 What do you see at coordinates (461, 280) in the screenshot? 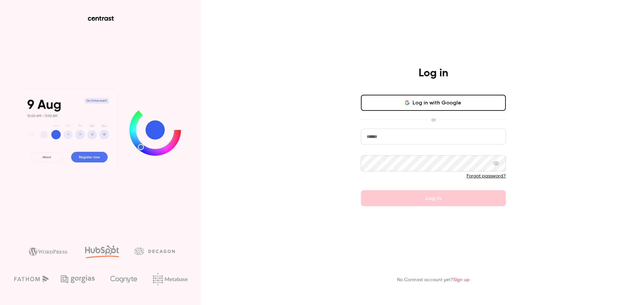
I see `a: Sign up` at bounding box center [461, 280].